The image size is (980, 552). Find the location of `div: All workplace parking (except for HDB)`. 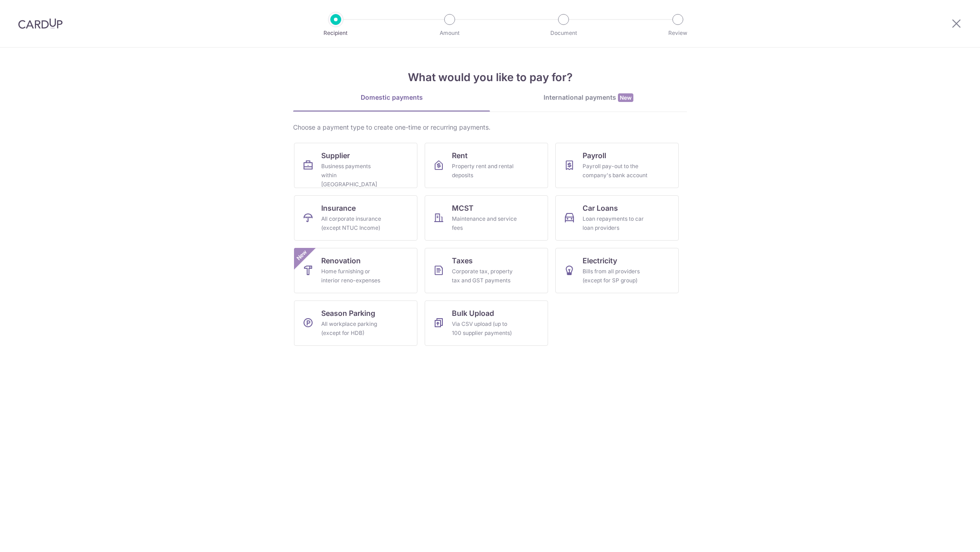

div: All workplace parking (except for HDB) is located at coordinates (354, 328).